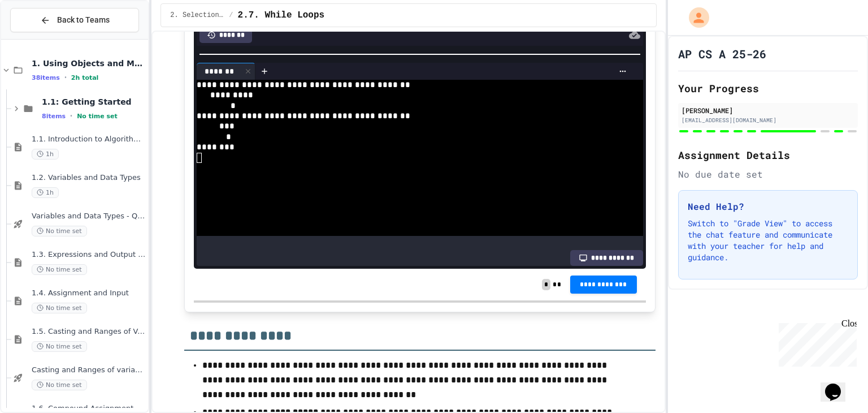 The width and height of the screenshot is (868, 413). What do you see at coordinates (768, 240) in the screenshot?
I see `p: Switch to "Grade View" to access the chat feature and communicate with your teacher for help and ...` at bounding box center [768, 240].